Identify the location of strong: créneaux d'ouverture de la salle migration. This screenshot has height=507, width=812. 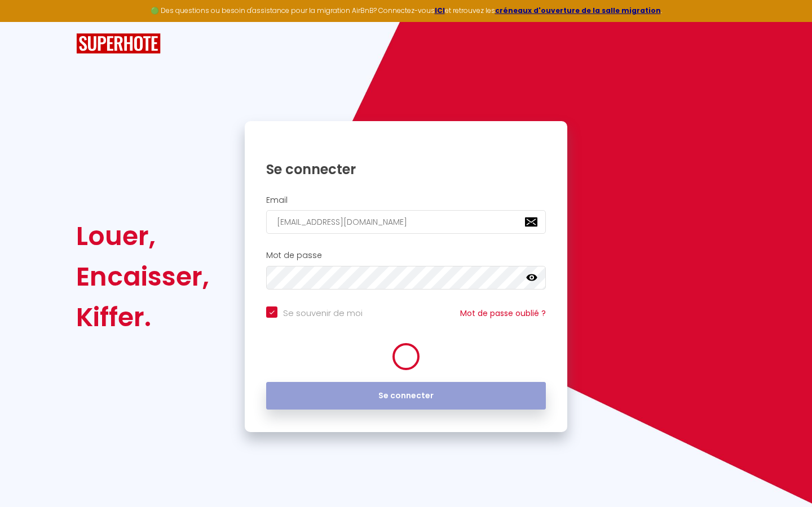
(578, 10).